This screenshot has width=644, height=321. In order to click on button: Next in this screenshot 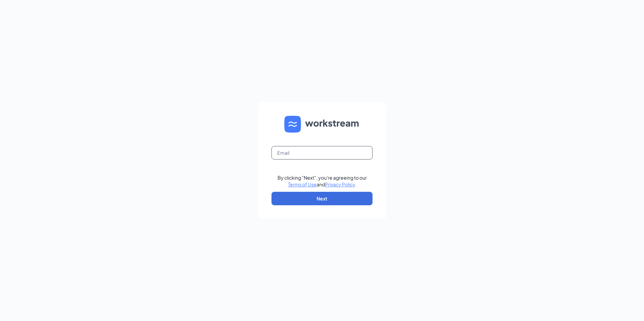, I will do `click(322, 198)`.